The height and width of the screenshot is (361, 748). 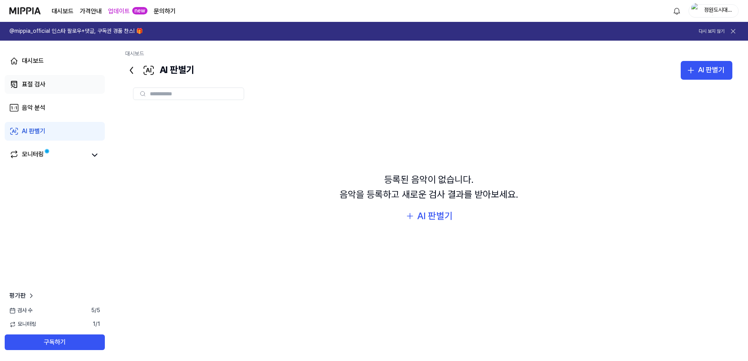 I want to click on h1: @mippia_official 인스타 팔로우+댓글, 구독권 경품 찬스! 🎁, so click(x=76, y=31).